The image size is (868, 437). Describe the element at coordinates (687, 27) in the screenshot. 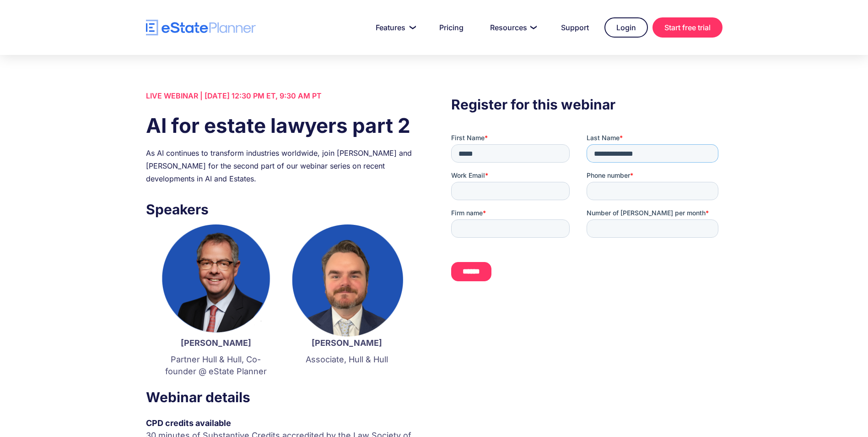

I see `a: Start free trial` at that location.